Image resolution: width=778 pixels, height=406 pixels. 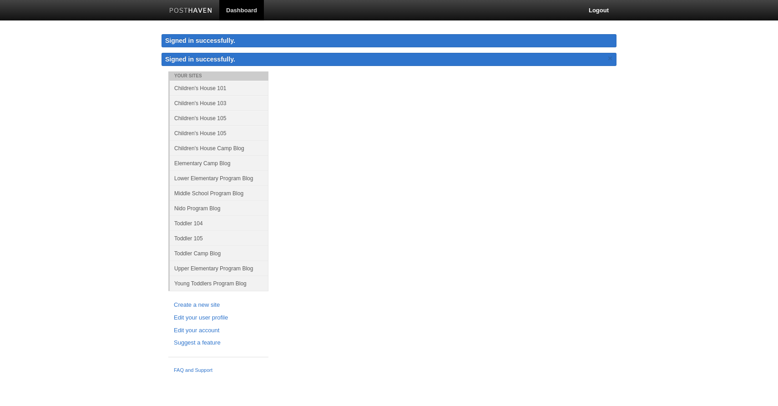 What do you see at coordinates (219, 193) in the screenshot?
I see `a: Middle School Program Blog` at bounding box center [219, 193].